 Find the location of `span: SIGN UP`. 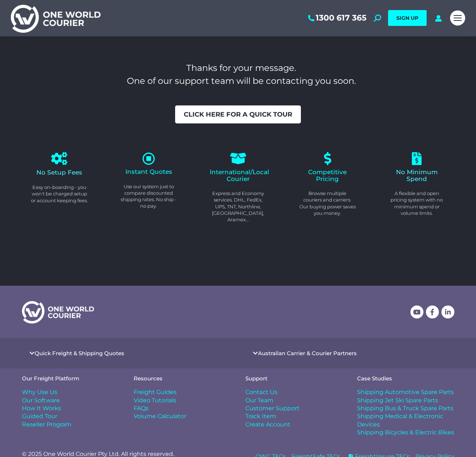

span: SIGN UP is located at coordinates (407, 18).